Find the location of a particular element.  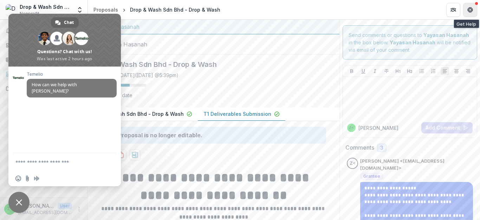

nav: breadcrumb is located at coordinates (157, 9).